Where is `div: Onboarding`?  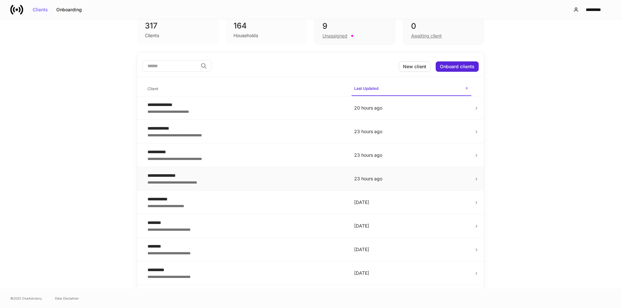 div: Onboarding is located at coordinates (69, 10).